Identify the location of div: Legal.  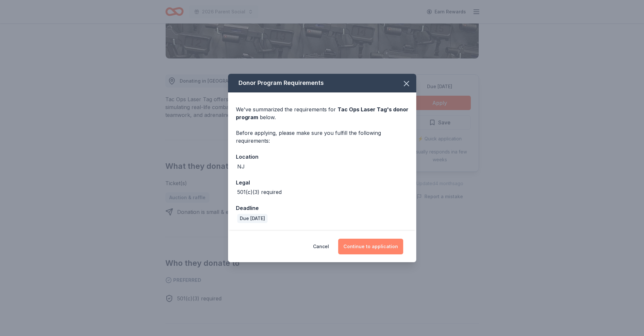
(322, 183).